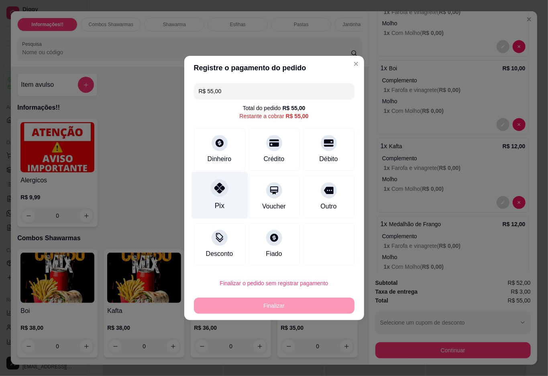 The image size is (548, 376). Describe the element at coordinates (274, 254) in the screenshot. I see `div: Fiado` at that location.